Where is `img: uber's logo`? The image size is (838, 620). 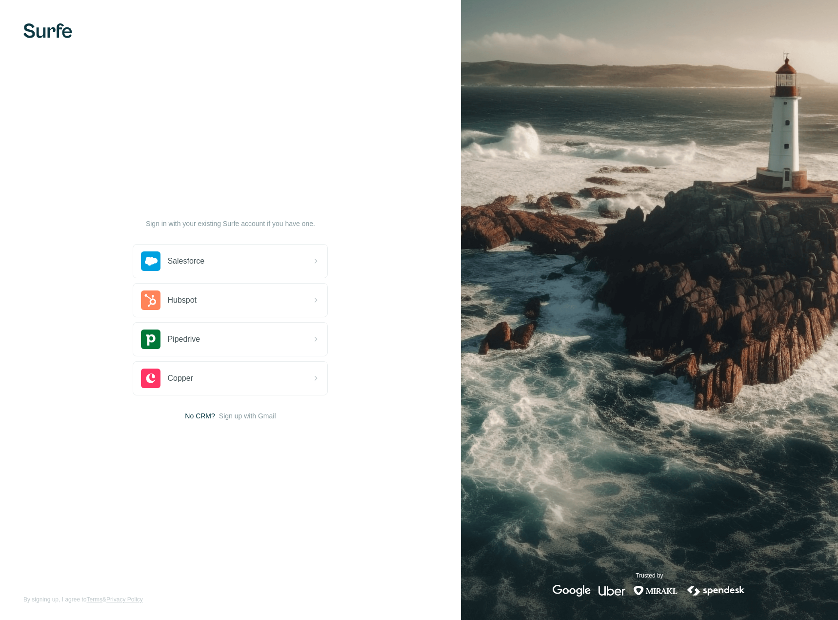 img: uber's logo is located at coordinates (612, 590).